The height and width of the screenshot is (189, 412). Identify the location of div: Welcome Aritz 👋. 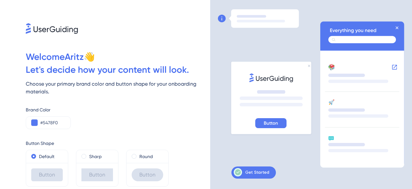
(118, 57).